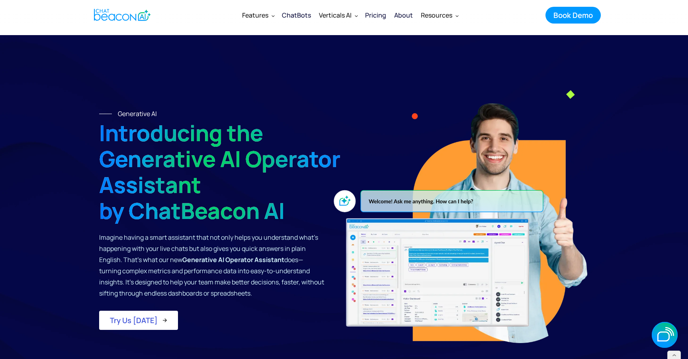 The width and height of the screenshot is (688, 359). What do you see at coordinates (404, 15) in the screenshot?
I see `a: About` at bounding box center [404, 15].